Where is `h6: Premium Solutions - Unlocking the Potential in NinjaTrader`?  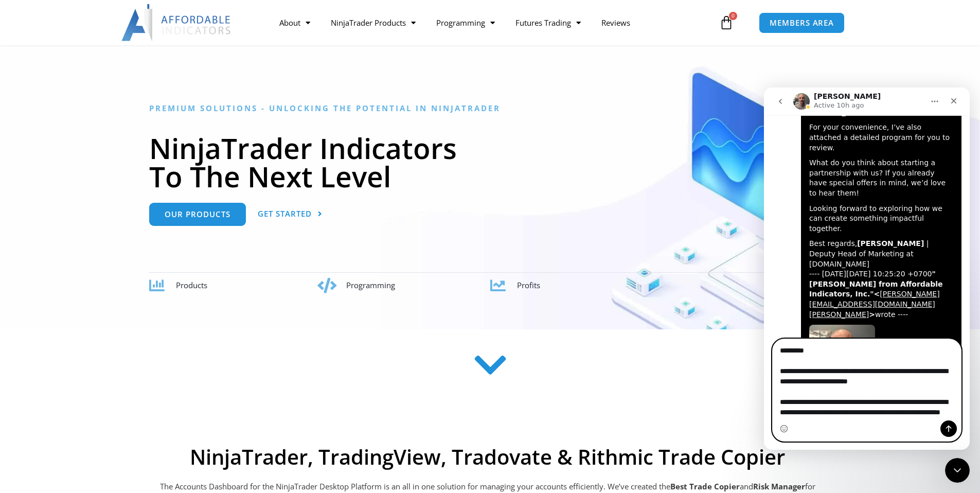 h6: Premium Solutions - Unlocking the Potential in NinjaTrader is located at coordinates (490, 108).